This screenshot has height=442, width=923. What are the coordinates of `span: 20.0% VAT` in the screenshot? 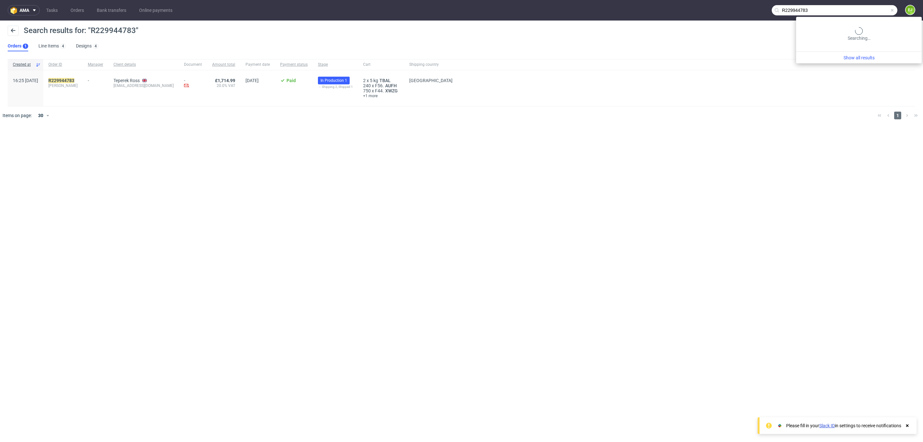 It's located at (224, 86).